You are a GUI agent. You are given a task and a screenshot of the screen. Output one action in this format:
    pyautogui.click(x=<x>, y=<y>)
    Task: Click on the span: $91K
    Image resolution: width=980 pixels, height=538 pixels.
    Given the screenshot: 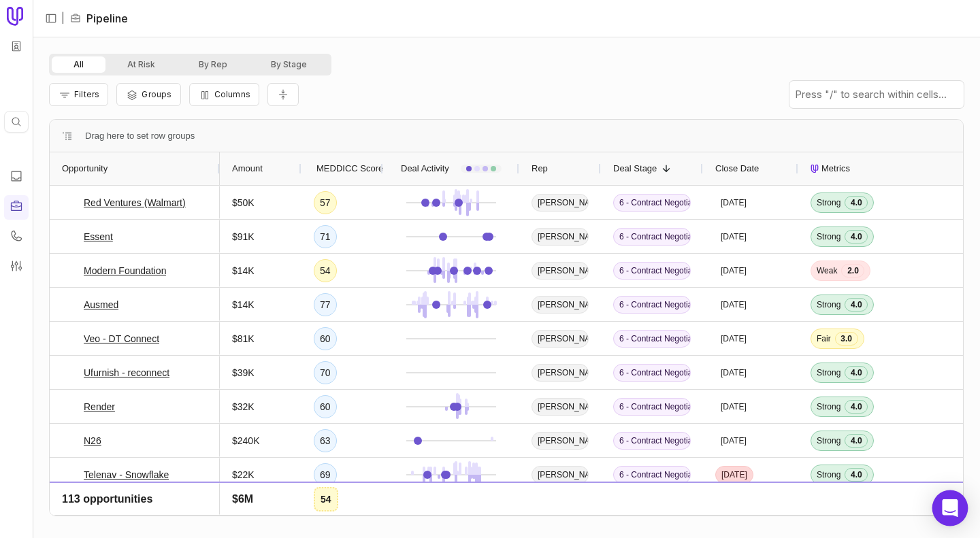 What is the action you would take?
    pyautogui.click(x=243, y=237)
    